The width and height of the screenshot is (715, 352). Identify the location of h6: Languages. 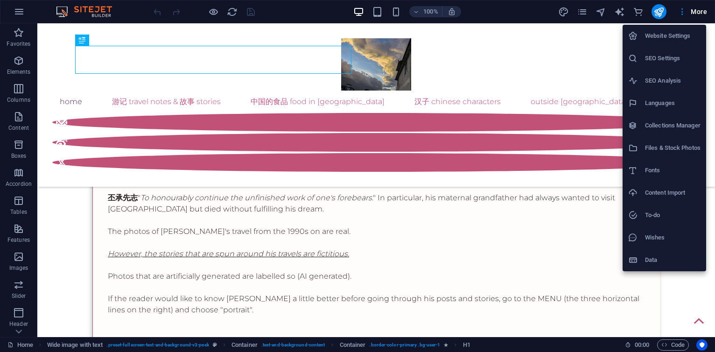
(672, 103).